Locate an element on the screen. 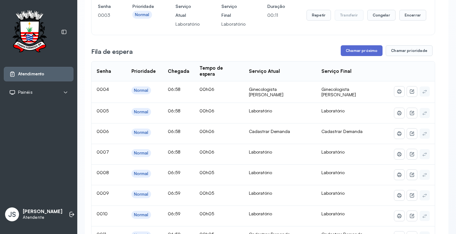  h4: Serviço Final is located at coordinates (233, 11).